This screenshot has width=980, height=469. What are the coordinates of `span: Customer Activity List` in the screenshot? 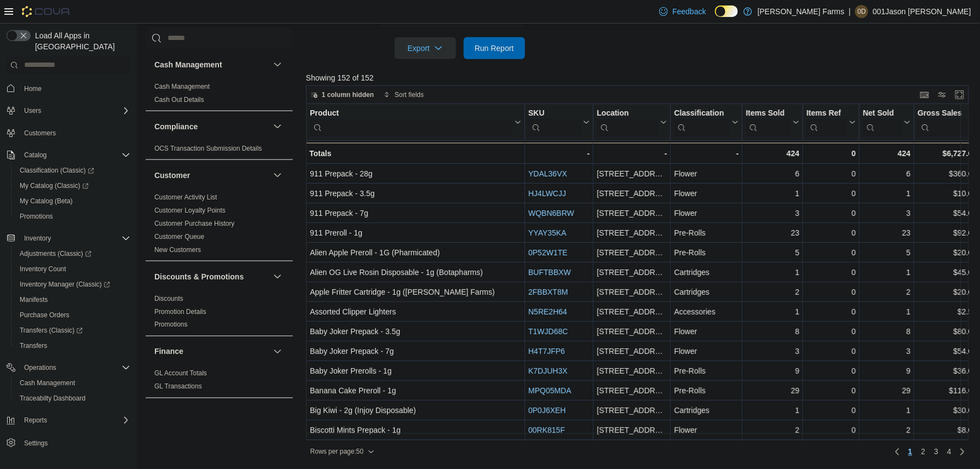 It's located at (186, 197).